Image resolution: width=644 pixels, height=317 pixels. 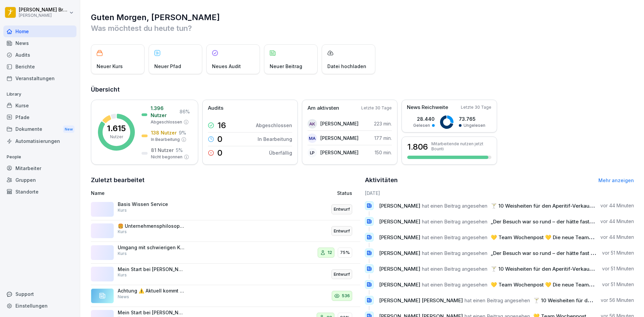 What do you see at coordinates (175, 193) in the screenshot?
I see `p: Name` at bounding box center [175, 193].